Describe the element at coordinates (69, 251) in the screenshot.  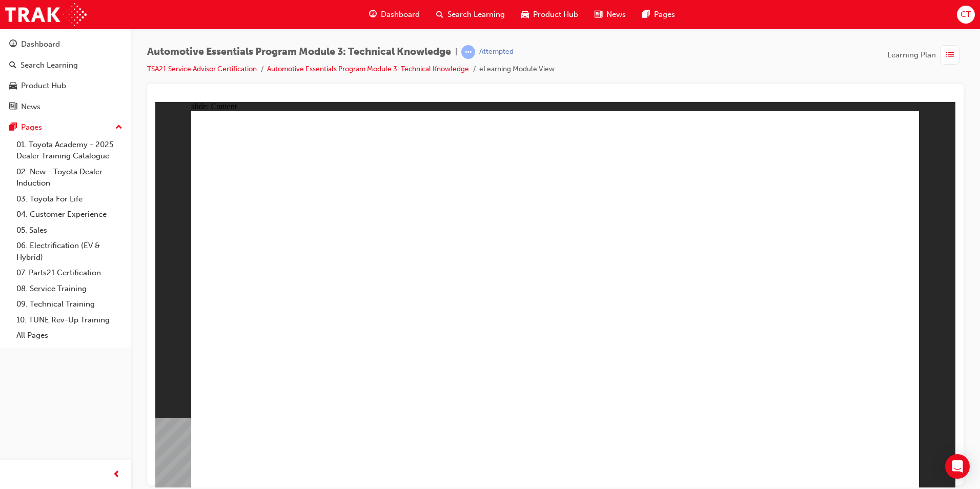
I see `a: 06. Electrification (EV & Hybrid)` at that location.